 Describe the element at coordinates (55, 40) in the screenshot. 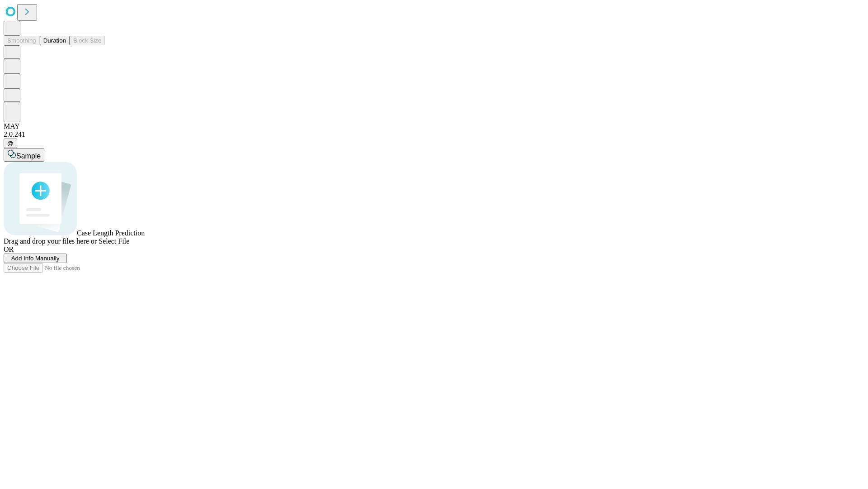

I see `button: Duration` at that location.